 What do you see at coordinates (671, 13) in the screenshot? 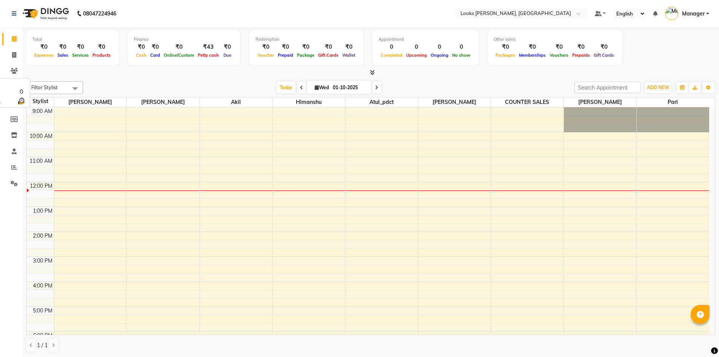
I see `img: Manager` at bounding box center [671, 13].